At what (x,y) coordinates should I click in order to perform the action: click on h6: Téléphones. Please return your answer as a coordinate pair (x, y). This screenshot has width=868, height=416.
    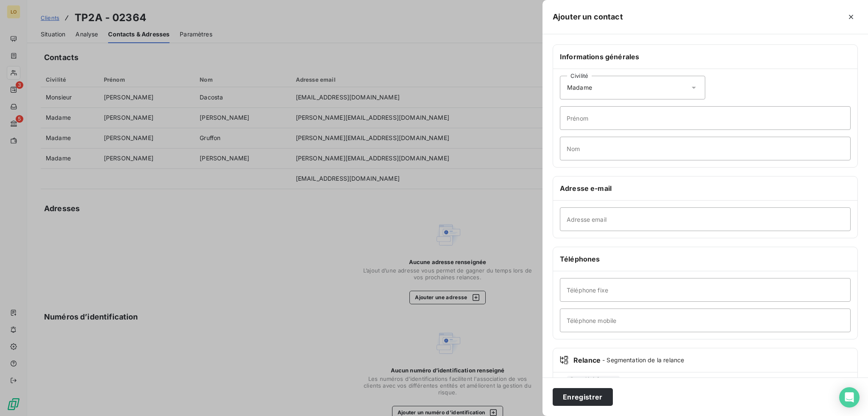
    Looking at the image, I should click on (705, 259).